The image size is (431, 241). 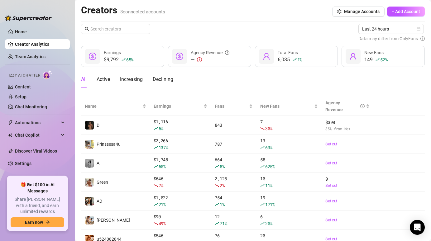 I want to click on span: 2 %, so click(x=222, y=185).